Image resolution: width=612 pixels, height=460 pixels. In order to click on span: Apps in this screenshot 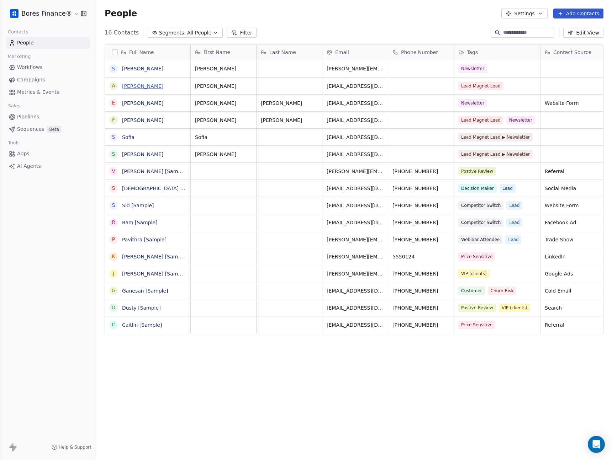, I will do `click(23, 154)`.